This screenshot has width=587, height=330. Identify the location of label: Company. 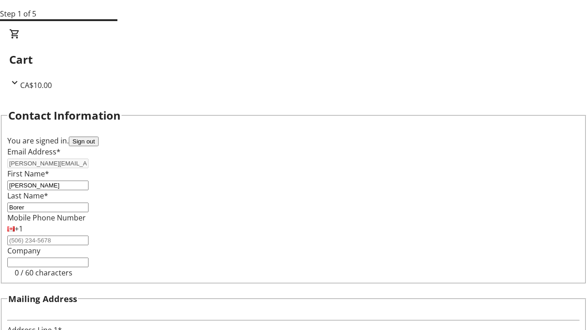
(24, 251).